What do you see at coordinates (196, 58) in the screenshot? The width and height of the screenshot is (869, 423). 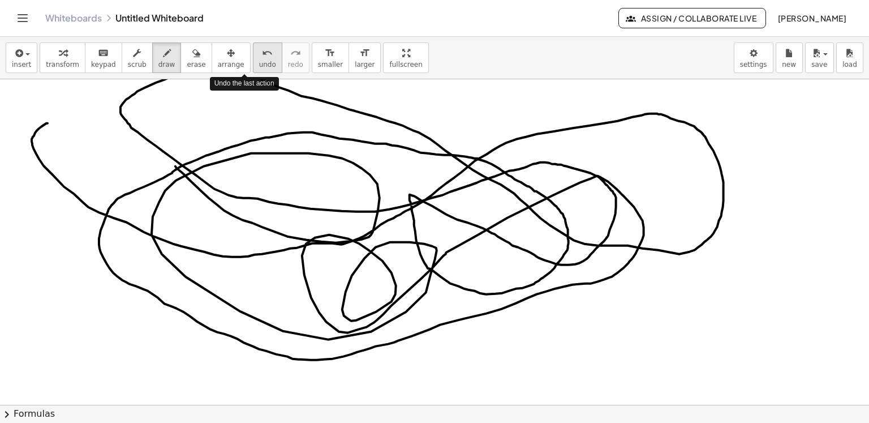 I see `button: erase` at bounding box center [196, 58].